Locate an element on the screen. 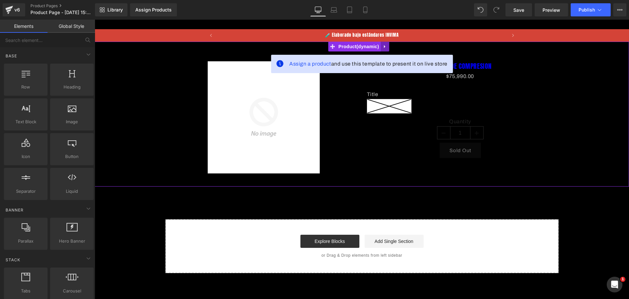 The width and height of the screenshot is (629, 299). button: More is located at coordinates (620, 10).